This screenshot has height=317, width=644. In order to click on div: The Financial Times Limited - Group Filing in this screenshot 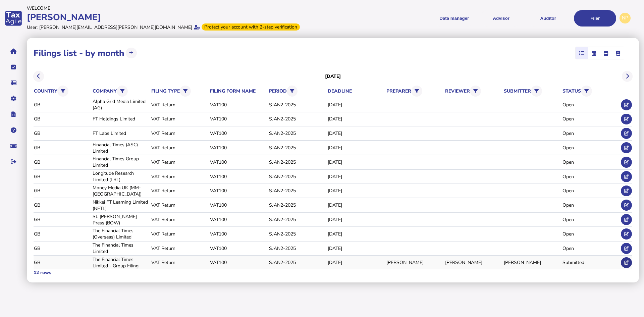, I will do `click(121, 263)`.